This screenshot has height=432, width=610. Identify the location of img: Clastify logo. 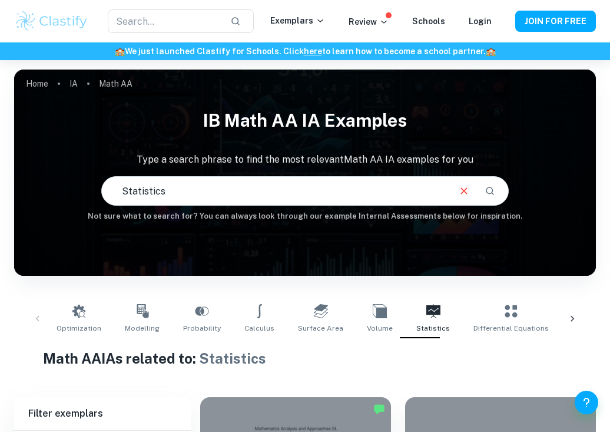
(51, 21).